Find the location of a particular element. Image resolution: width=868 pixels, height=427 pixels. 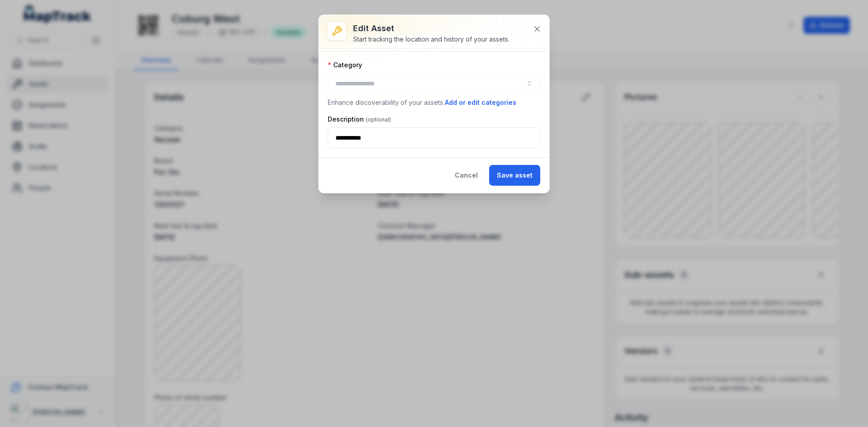

div: Start tracking the location and history of your assets. is located at coordinates (431, 40).